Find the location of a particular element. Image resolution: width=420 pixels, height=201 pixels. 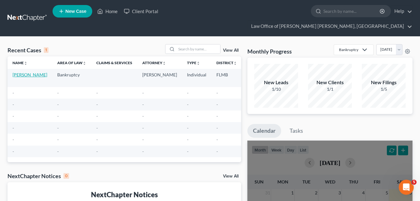

td: Bankruptcy is located at coordinates (72, 78).